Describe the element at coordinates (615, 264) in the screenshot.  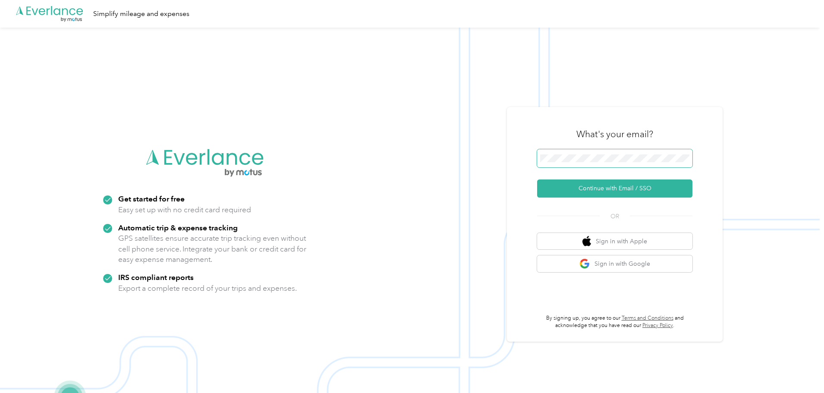
I see `button: google logoSign in with Google` at that location.